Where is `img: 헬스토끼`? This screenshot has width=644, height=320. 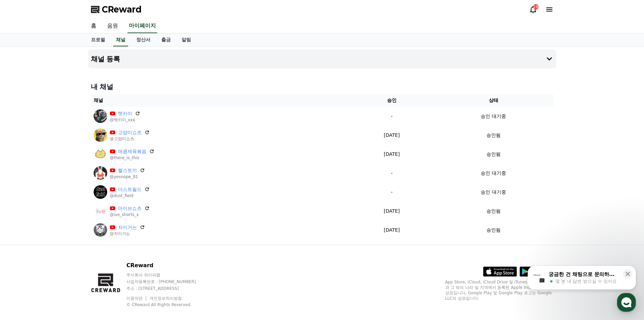 img: 헬스토끼 is located at coordinates (100, 173).